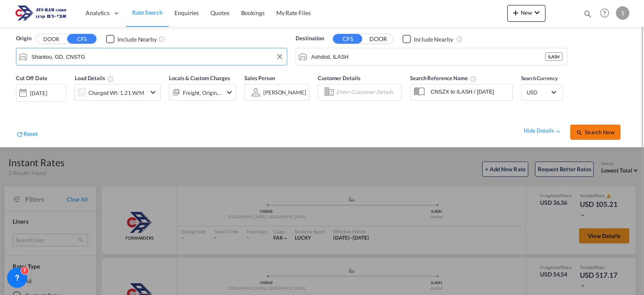 This screenshot has width=644, height=295. What do you see at coordinates (588, 16) in the screenshot?
I see `div: icon-magnify` at bounding box center [588, 16].